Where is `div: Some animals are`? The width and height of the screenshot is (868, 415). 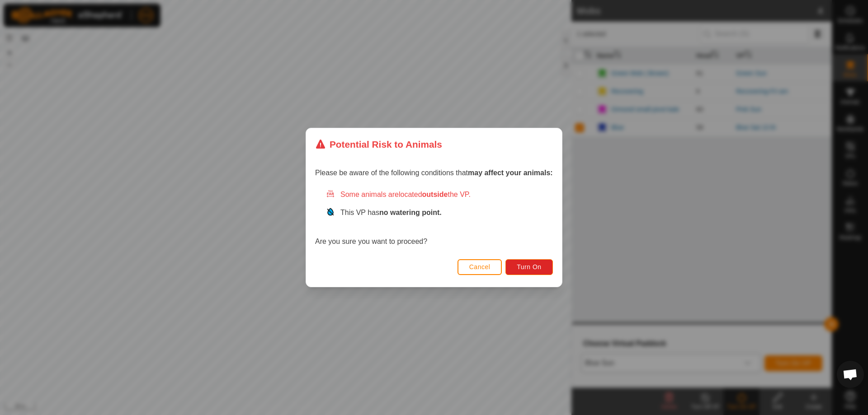 div: Some animals are is located at coordinates (440, 195).